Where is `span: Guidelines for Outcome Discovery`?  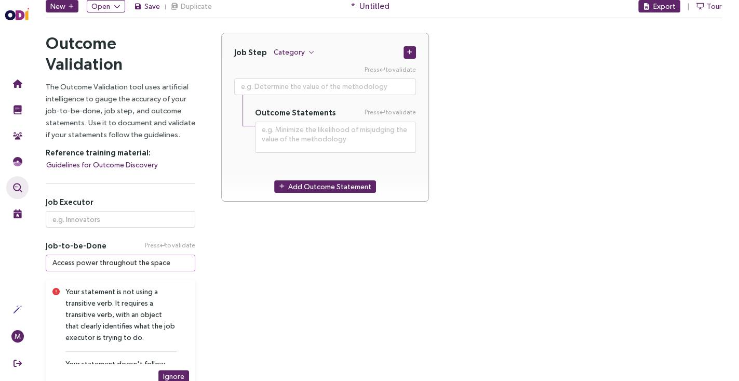
span: Guidelines for Outcome Discovery is located at coordinates (102, 165).